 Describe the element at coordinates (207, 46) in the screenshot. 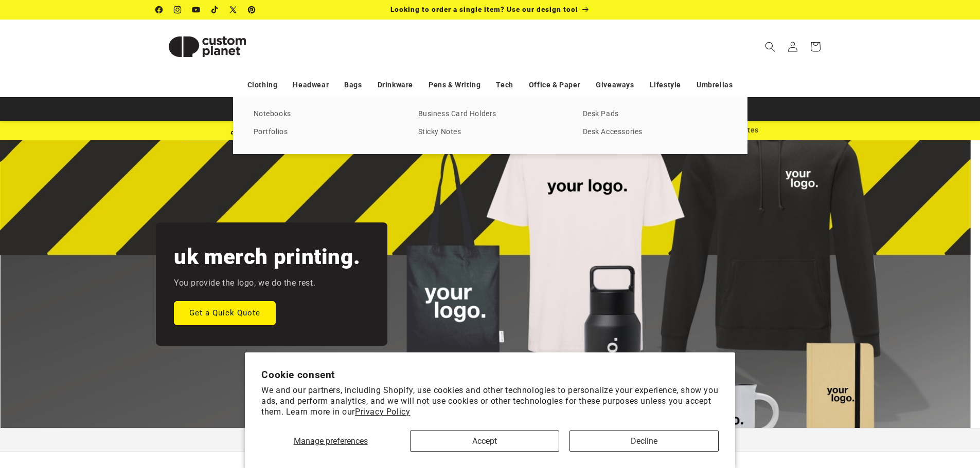

I see `a: Custom Planet` at that location.